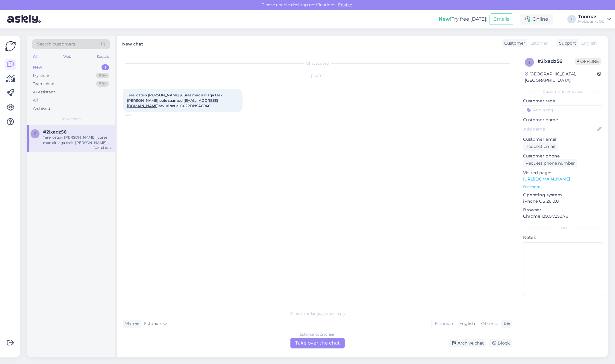 The width and height of the screenshot is (615, 364). I want to click on p: Customer name, so click(563, 120).